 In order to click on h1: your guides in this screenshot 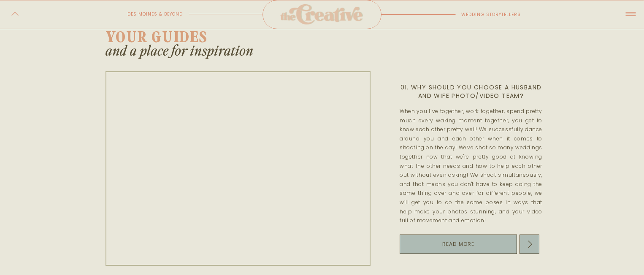, I will do `click(163, 34)`.